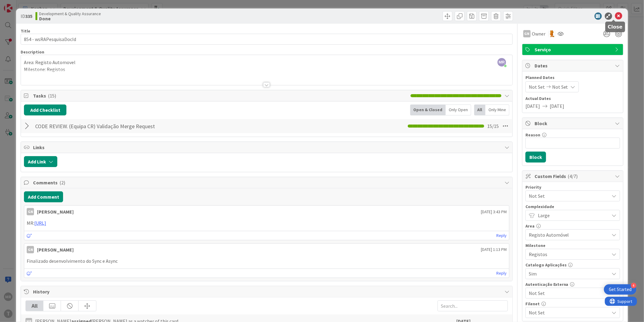  I want to click on button: Block, so click(536, 157).